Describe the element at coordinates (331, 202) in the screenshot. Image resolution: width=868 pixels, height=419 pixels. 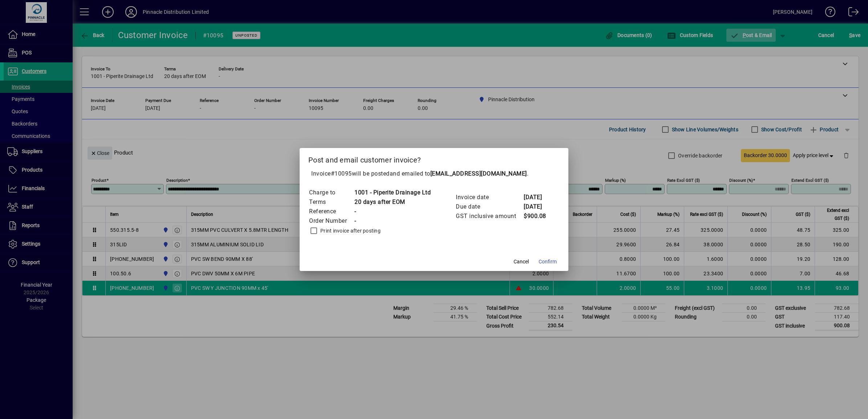
I see `td: Terms` at that location.